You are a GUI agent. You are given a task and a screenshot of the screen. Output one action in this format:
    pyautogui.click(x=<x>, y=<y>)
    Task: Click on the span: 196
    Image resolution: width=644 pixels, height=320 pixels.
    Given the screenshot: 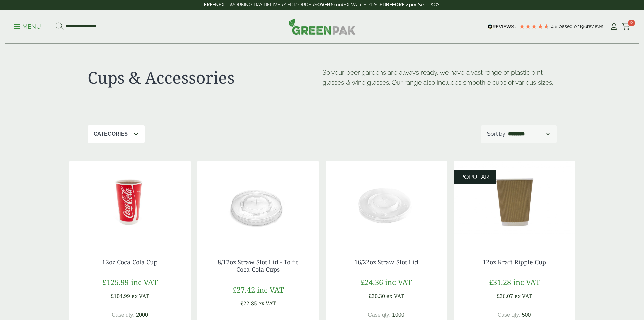 What is the action you would take?
    pyautogui.click(x=583, y=27)
    